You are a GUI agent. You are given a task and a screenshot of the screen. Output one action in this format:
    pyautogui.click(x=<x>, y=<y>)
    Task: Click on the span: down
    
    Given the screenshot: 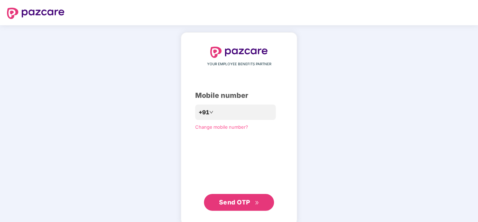 What is the action you would take?
    pyautogui.click(x=211, y=112)
    